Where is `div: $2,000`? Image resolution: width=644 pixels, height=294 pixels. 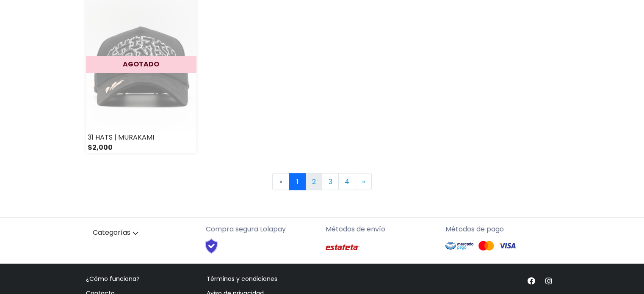
div: $2,000 is located at coordinates (141, 148).